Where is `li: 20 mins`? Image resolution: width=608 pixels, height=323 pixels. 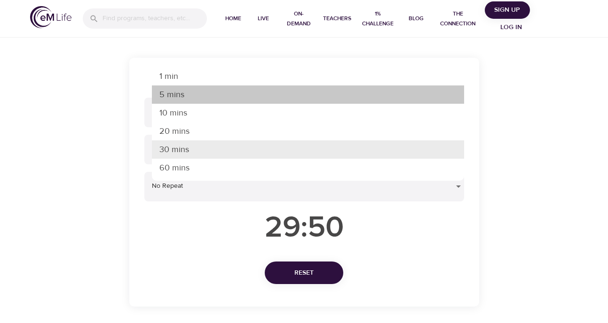 li: 20 mins is located at coordinates (308, 131).